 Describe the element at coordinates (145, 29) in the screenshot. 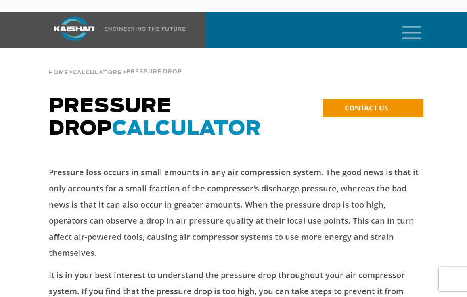

I see `img: Engineering the future` at that location.